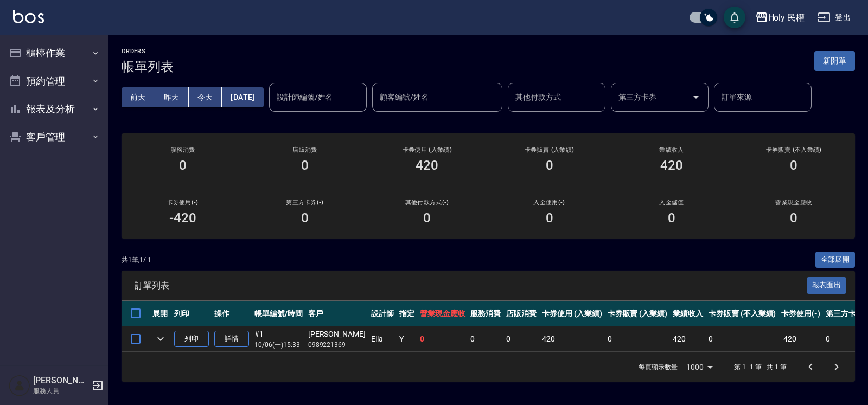  What do you see at coordinates (19, 386) in the screenshot?
I see `img: Person` at bounding box center [19, 386].